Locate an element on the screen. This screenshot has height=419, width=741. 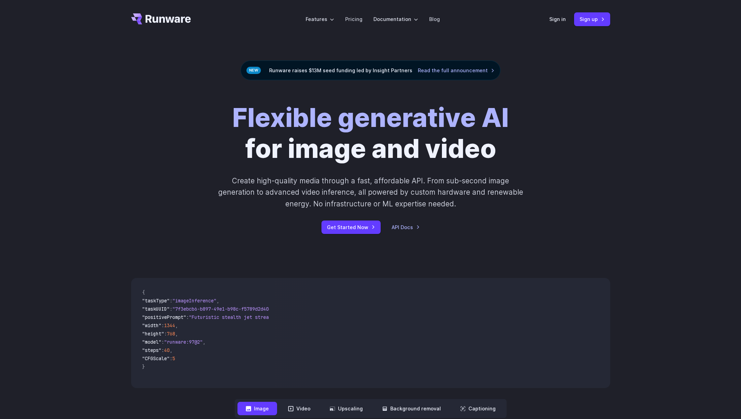
a: Sign up is located at coordinates (592, 19).